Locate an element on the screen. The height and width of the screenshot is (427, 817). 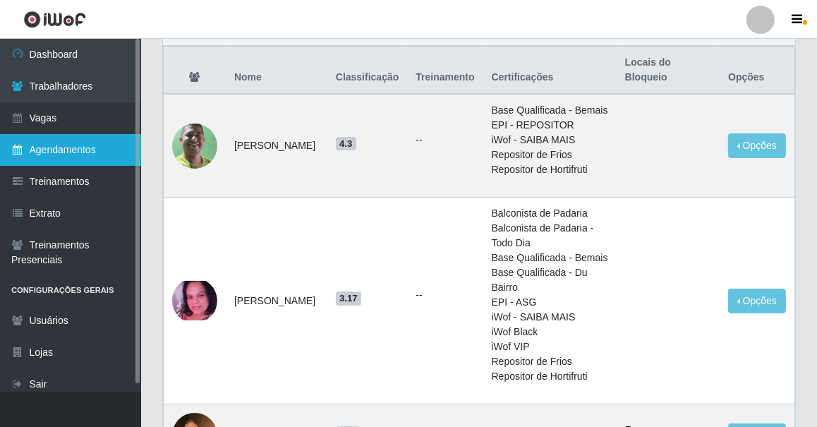
th: Nome is located at coordinates (277, 71).